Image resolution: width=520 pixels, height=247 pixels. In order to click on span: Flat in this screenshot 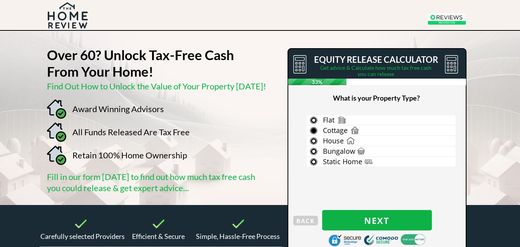, I will do `click(328, 120)`.